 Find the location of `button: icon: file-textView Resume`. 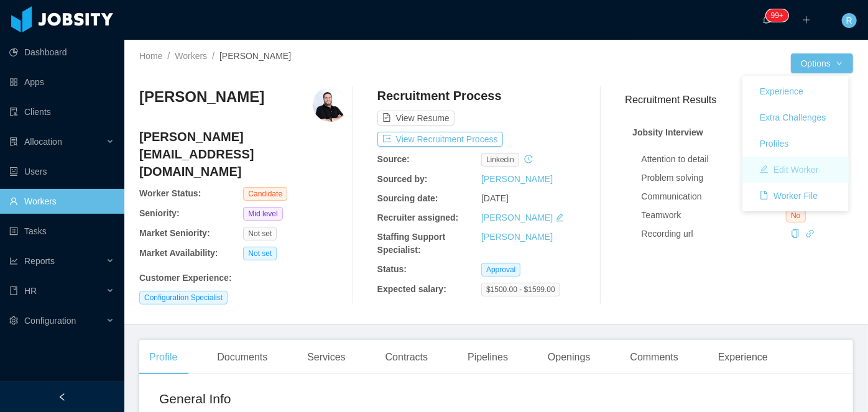

button: icon: file-textView Resume is located at coordinates (416, 118).